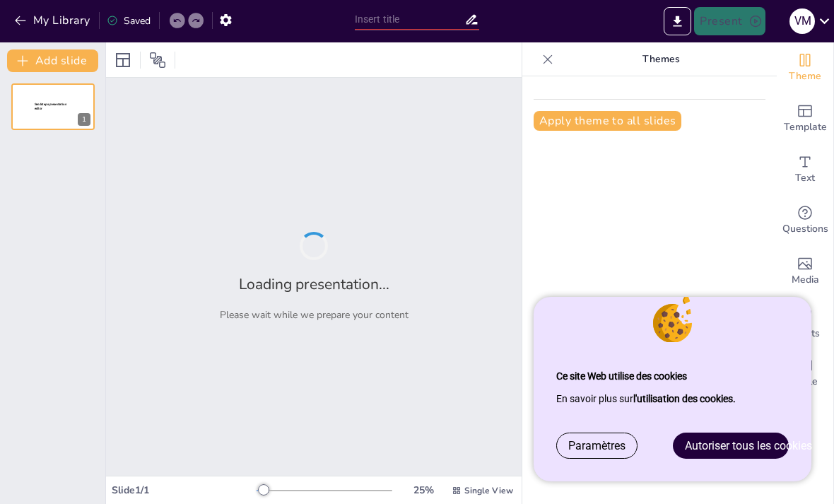 This screenshot has height=504, width=834. What do you see at coordinates (748, 445) in the screenshot?
I see `span: Autoriser tous les cookies` at bounding box center [748, 445].